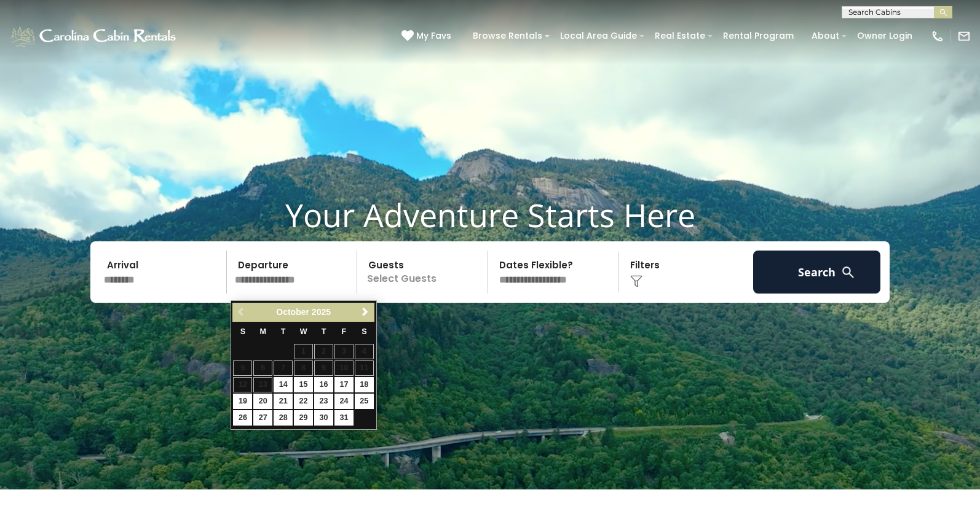  I want to click on a: 16, so click(324, 384).